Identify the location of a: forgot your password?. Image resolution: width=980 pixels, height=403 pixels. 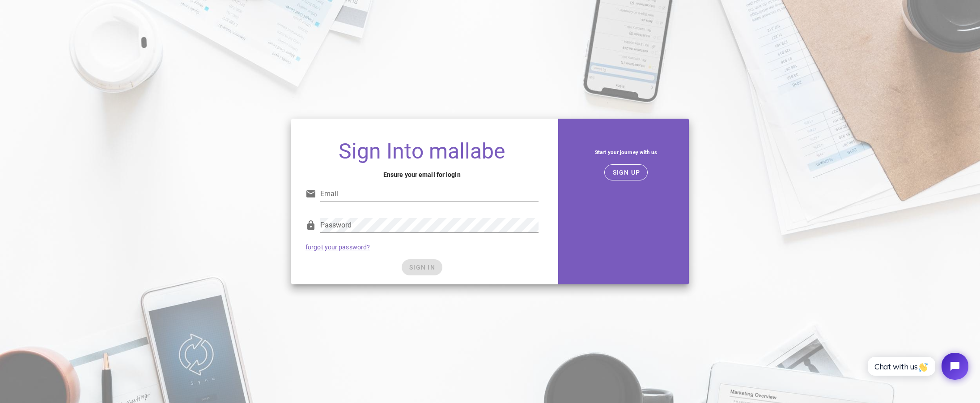
(338, 247).